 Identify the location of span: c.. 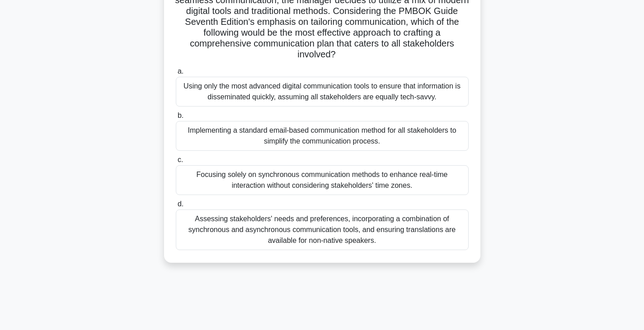
(180, 159).